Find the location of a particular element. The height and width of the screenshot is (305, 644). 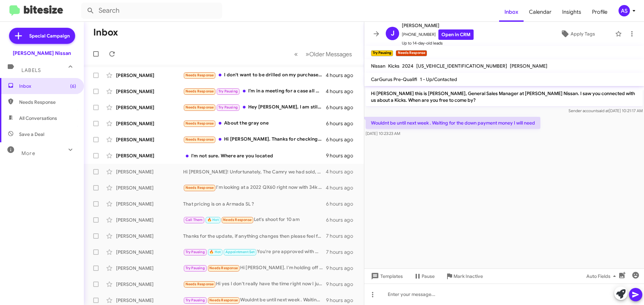

span: (6) is located at coordinates (73, 86).